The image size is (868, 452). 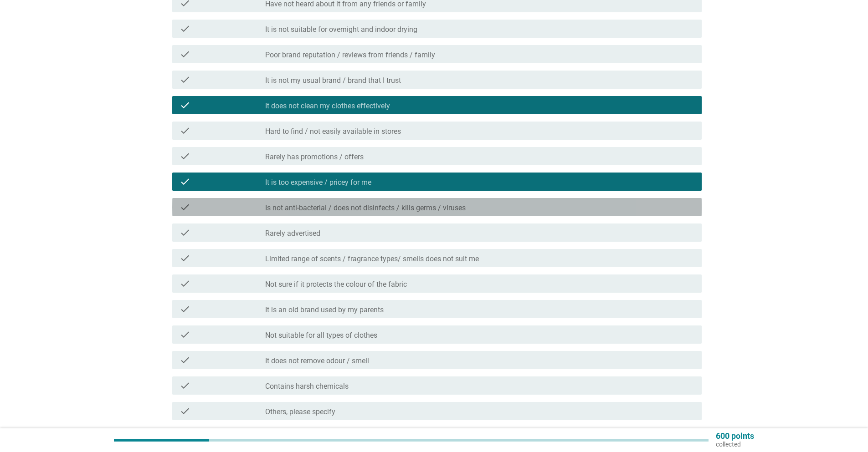 What do you see at coordinates (317, 361) in the screenshot?
I see `label: It does not remove odour / smell` at bounding box center [317, 361].